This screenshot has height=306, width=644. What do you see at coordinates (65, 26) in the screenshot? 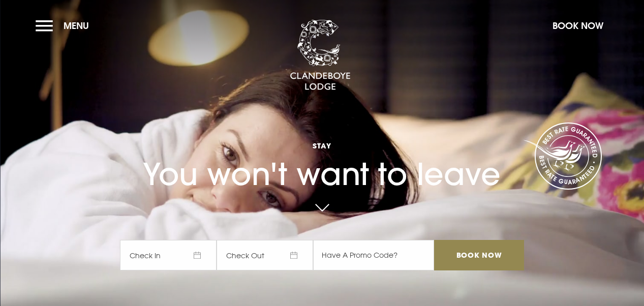
I see `button: Menu` at bounding box center [65, 26].